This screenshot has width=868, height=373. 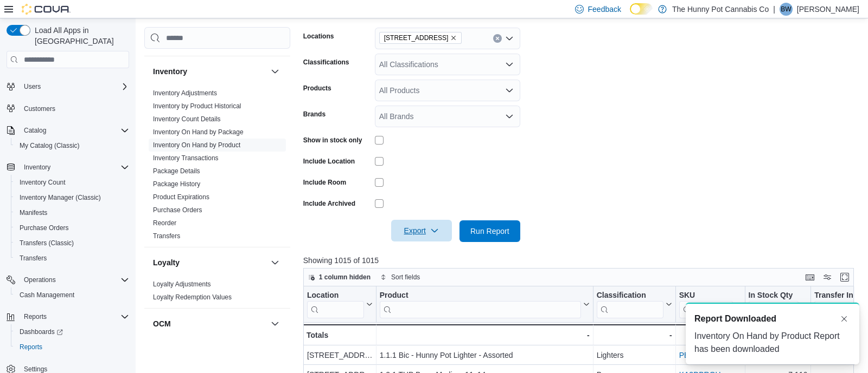 I want to click on div: Bonnie Wong, so click(x=786, y=9).